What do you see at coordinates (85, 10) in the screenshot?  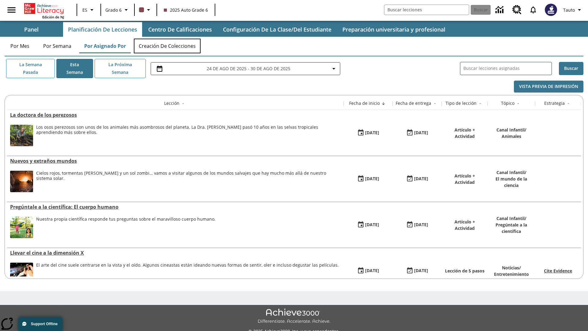 I see `span: ES` at bounding box center [85, 10].